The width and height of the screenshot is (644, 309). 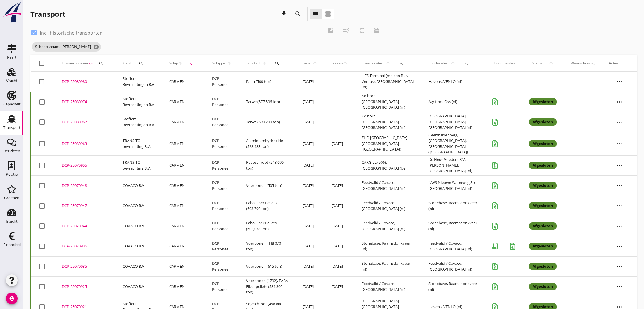 What do you see at coordinates (85, 185) in the screenshot?
I see `div: DCP-25070948` at bounding box center [85, 185].